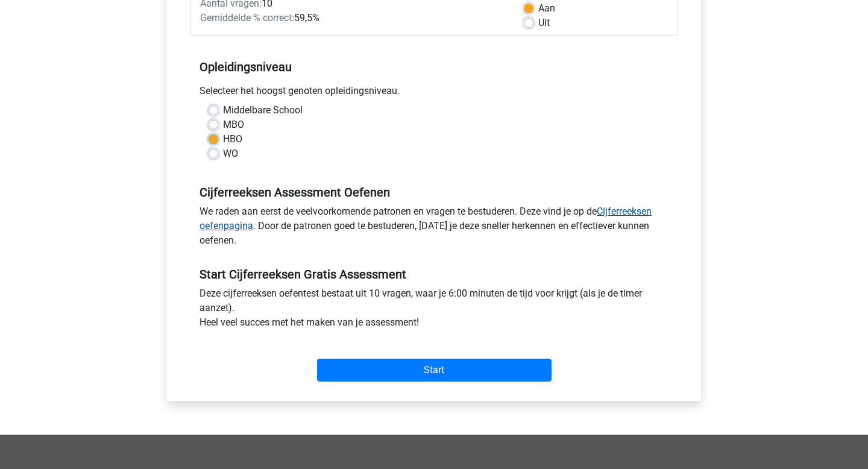 The height and width of the screenshot is (469, 868). I want to click on label: Middelbare School, so click(263, 110).